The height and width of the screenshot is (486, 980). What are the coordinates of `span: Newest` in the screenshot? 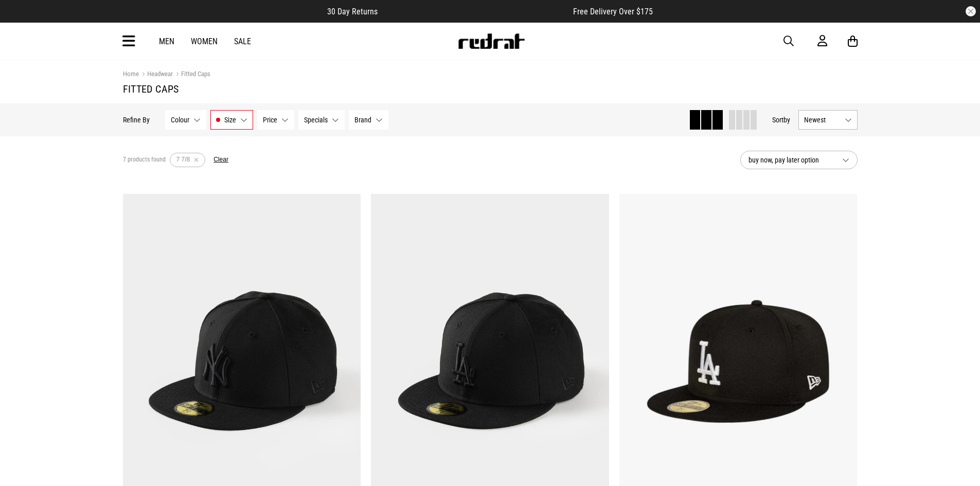 It's located at (821, 120).